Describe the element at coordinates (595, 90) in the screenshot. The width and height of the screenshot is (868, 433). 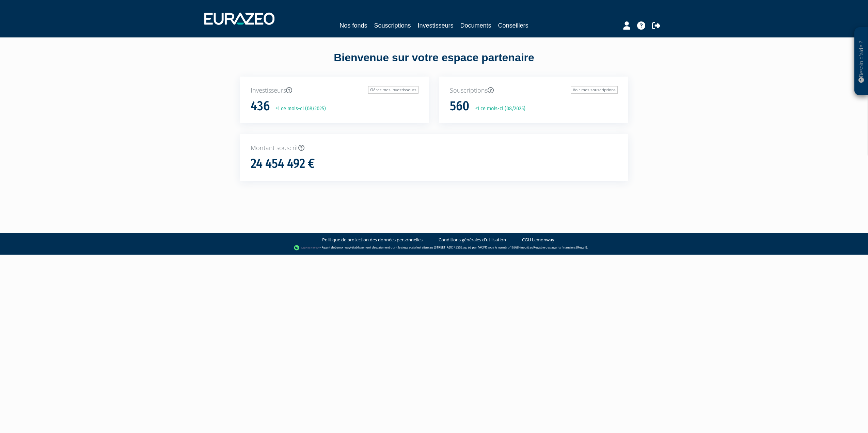
I see `a: Voir mes souscriptions` at that location.